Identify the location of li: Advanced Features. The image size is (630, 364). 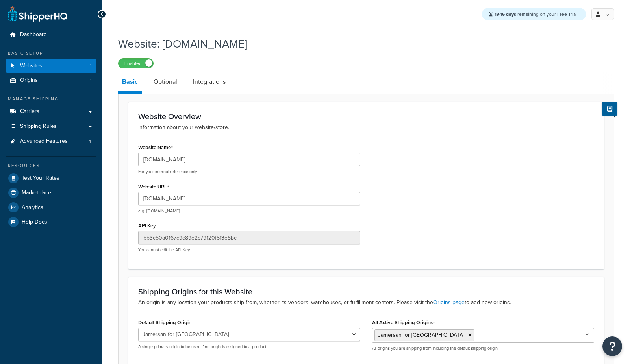
(51, 141).